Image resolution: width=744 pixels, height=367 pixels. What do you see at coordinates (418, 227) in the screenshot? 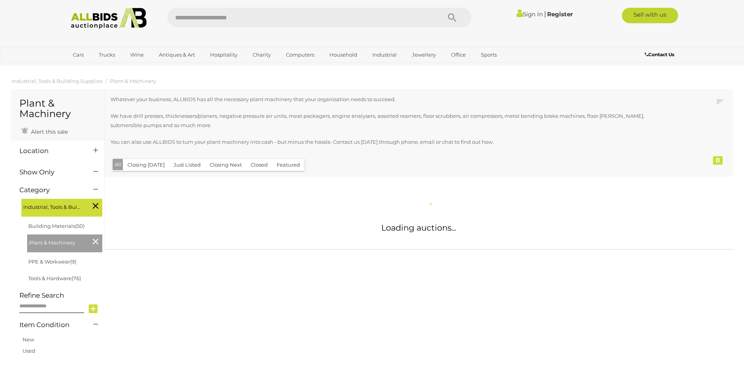
I see `span: Loading auctions...` at bounding box center [418, 227].